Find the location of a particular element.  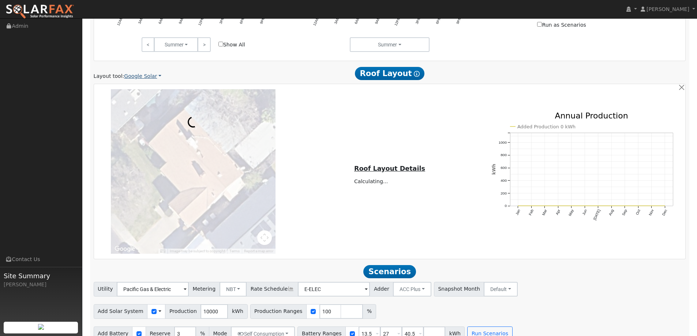

text: kWh is located at coordinates (494, 169).